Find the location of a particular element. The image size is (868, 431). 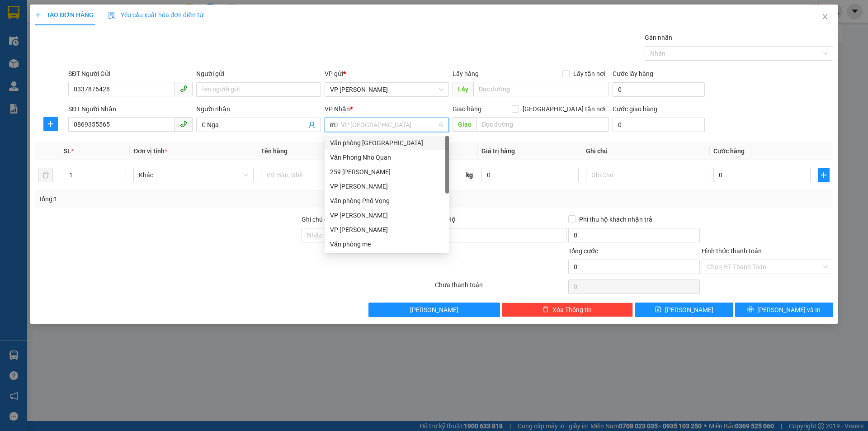

span: Giao is located at coordinates (464, 125).